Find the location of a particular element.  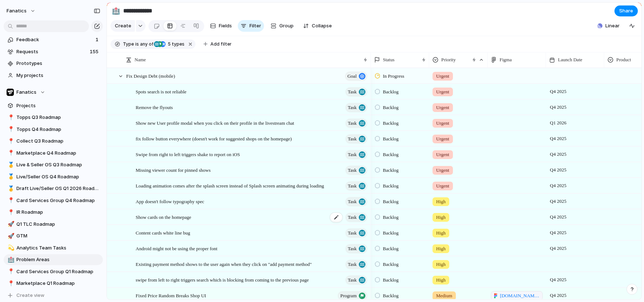

span: Medium is located at coordinates (444, 295).